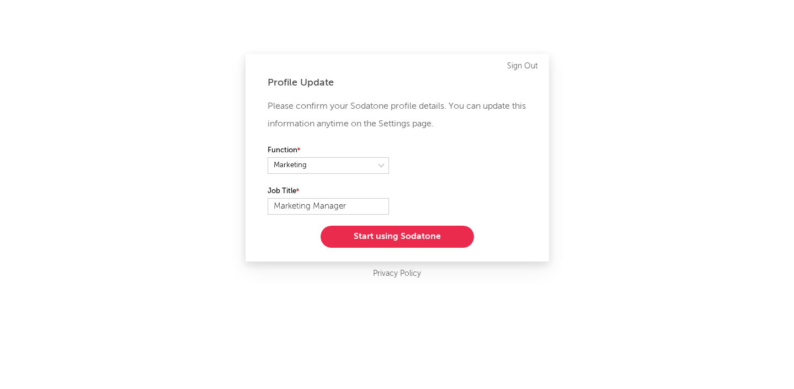  What do you see at coordinates (397, 115) in the screenshot?
I see `p: Please confirm your Sodatone profile details. You can update this information anytime on the Sett...` at bounding box center [397, 115].